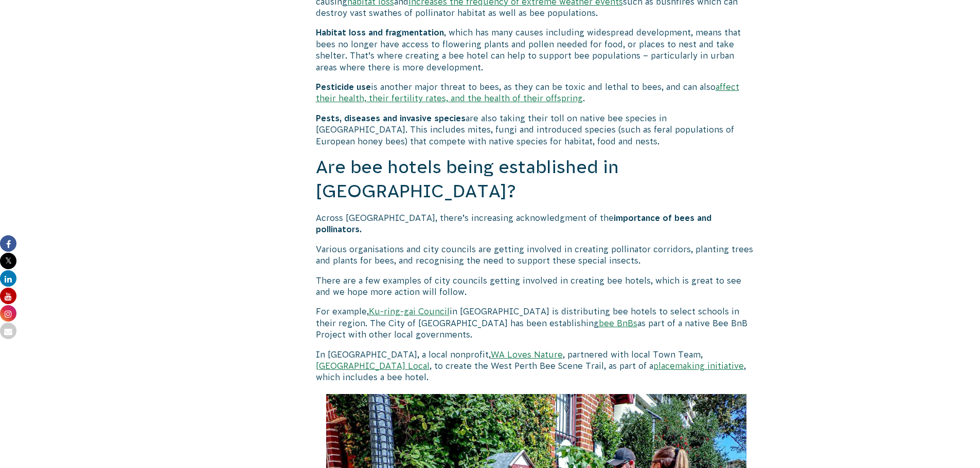  Describe the element at coordinates (408, 311) in the screenshot. I see `a: Ku-ring-gai Council` at that location.